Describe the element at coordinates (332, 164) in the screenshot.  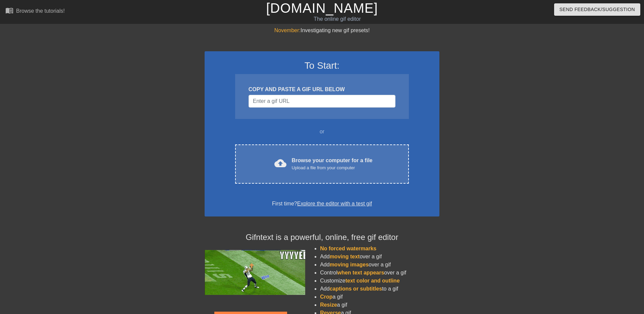
I see `div: Browse your computer for a file` at that location.